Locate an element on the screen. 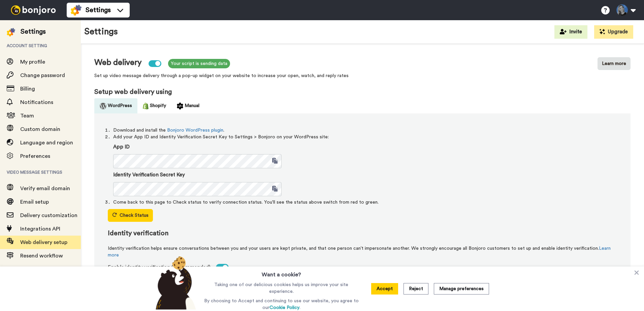 The height and width of the screenshot is (311, 644). span: Billing is located at coordinates (28, 89).